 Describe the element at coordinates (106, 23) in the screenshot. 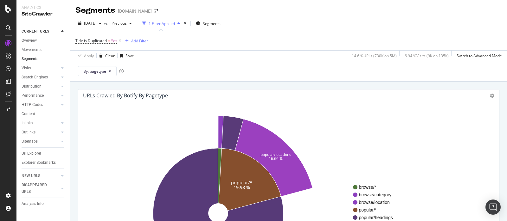

I see `span: vs` at that location.